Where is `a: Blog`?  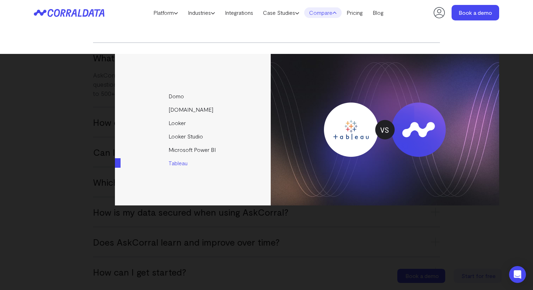
a: Blog is located at coordinates (378, 13).